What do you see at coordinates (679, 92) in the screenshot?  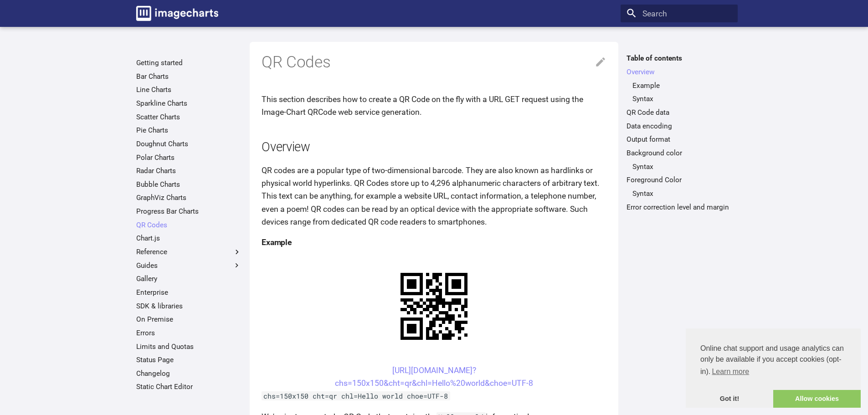 I see `nav: Overview` at bounding box center [679, 92].